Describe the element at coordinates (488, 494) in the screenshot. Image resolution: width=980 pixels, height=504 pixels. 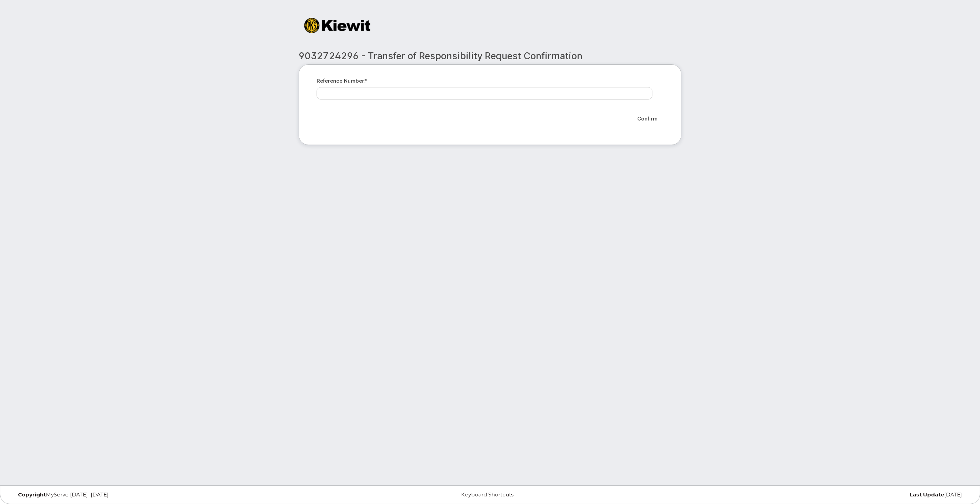
I see `a: Keyboard Shortcuts` at that location.